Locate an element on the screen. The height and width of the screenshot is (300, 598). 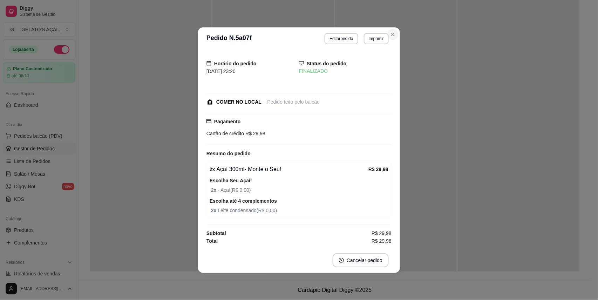
span: desktop is located at coordinates (302, 63).